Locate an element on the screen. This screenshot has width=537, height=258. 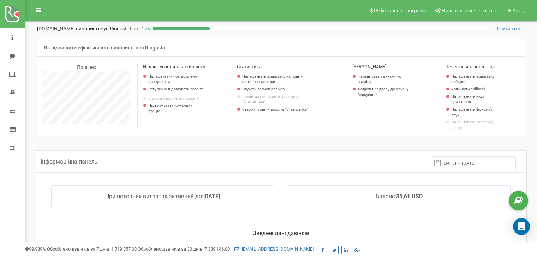
a: Налаштувати звук привітання is located at coordinates (474, 99).